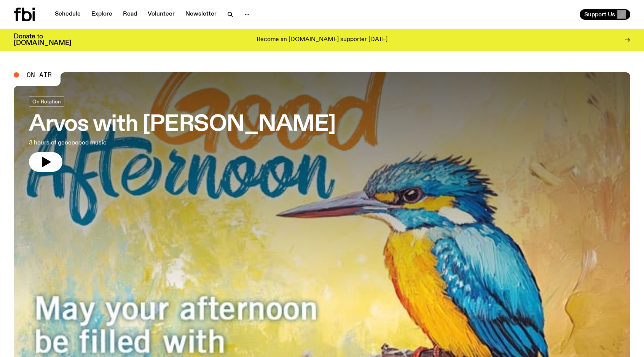  What do you see at coordinates (605, 15) in the screenshot?
I see `button: Support Us` at bounding box center [605, 15].